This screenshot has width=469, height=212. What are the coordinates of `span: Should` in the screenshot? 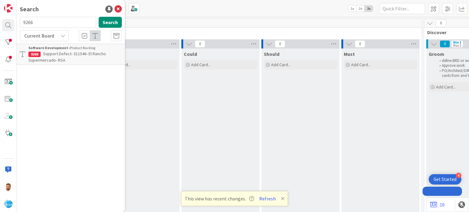 It's located at (271, 54).